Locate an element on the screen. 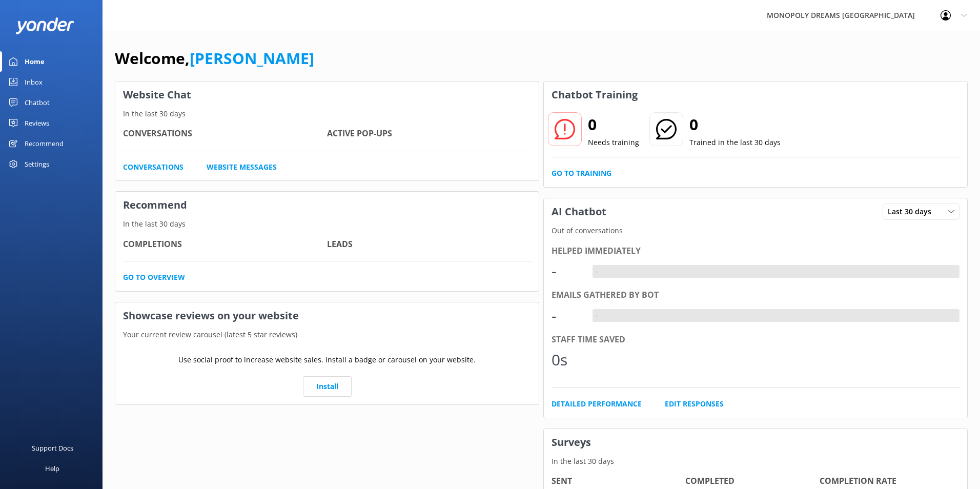  p: Trained in the last 30 days is located at coordinates (735, 143).